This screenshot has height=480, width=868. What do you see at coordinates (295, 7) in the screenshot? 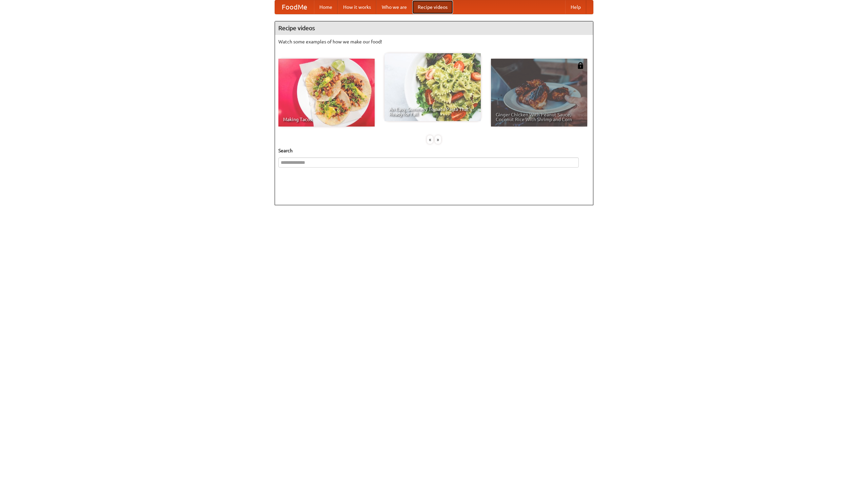
I see `a: FoodMe` at bounding box center [295, 7].